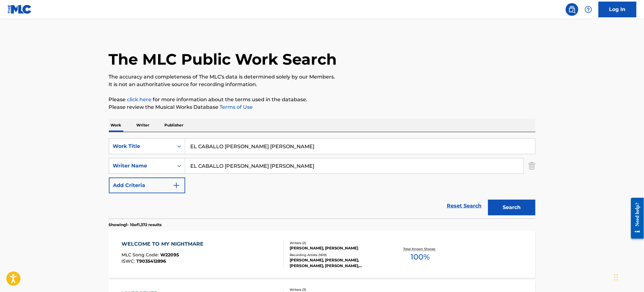 The image size is (644, 292). I want to click on p: Publisher, so click(174, 125).